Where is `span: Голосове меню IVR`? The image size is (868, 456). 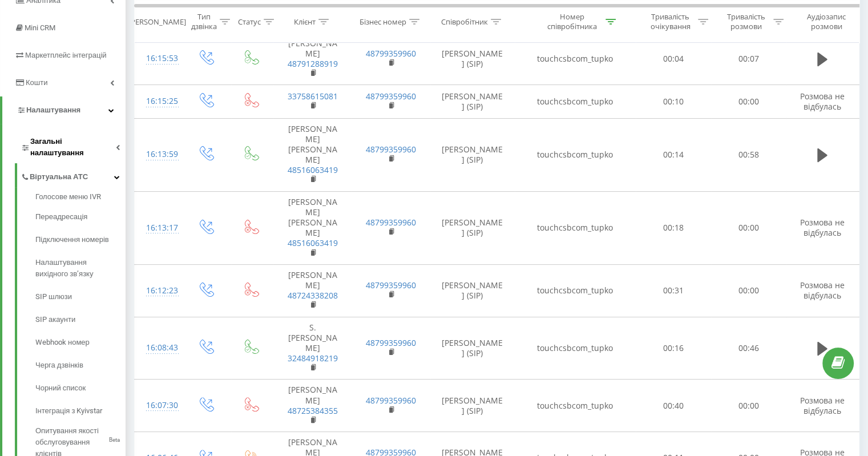 span: Голосове меню IVR is located at coordinates (68, 197).